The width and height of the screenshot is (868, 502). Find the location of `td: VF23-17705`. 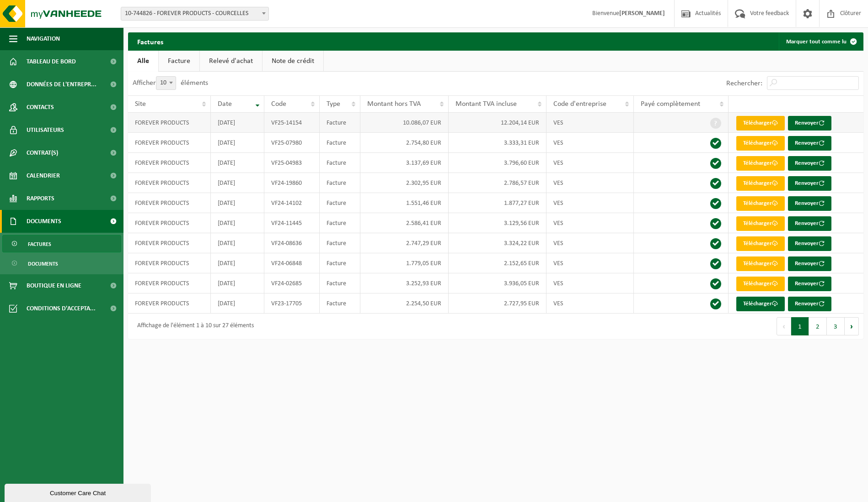

td: VF23-17705 is located at coordinates (292, 304).